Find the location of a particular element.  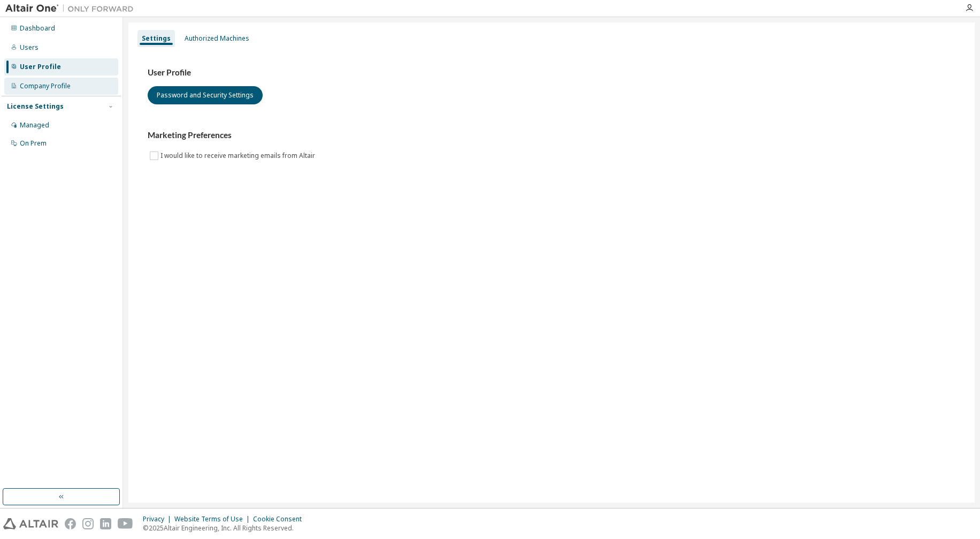

img: youtube.svg is located at coordinates (125, 524).